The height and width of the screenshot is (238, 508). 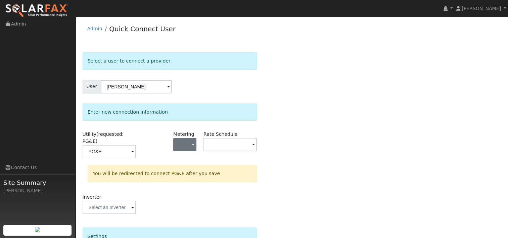 I want to click on a: Admin, so click(x=95, y=29).